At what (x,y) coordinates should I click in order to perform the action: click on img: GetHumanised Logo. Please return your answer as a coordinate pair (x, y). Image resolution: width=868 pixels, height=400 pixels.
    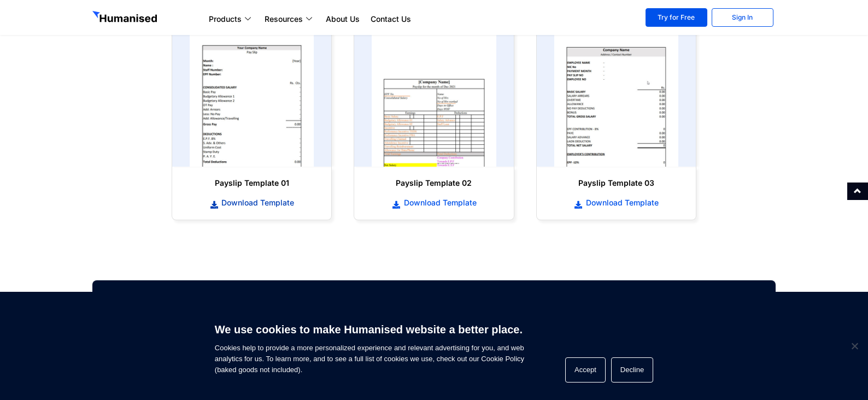
    Looking at the image, I should click on (125, 18).